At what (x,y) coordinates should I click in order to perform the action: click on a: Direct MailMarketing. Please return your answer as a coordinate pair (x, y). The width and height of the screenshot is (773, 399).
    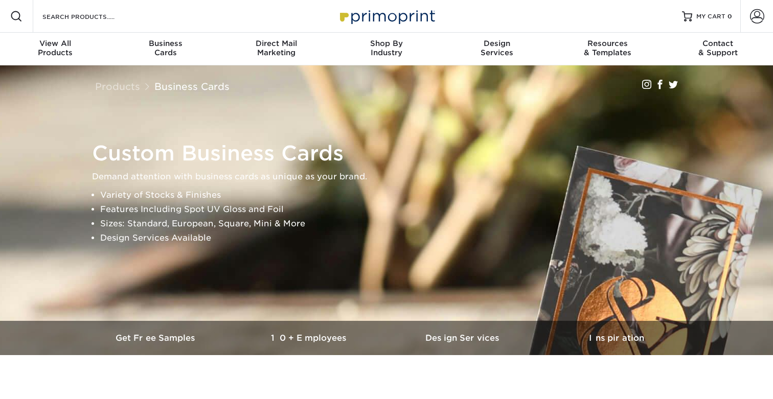
    Looking at the image, I should click on (276, 49).